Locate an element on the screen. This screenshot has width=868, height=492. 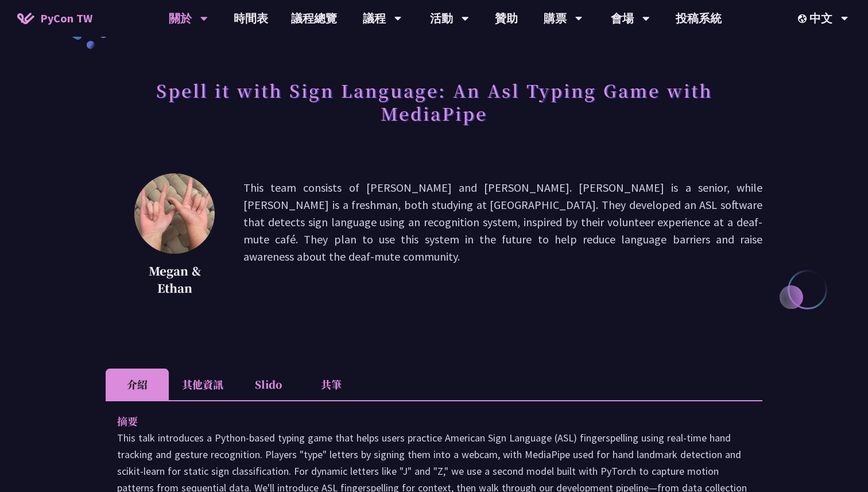
li: 共筆 is located at coordinates (332, 384).